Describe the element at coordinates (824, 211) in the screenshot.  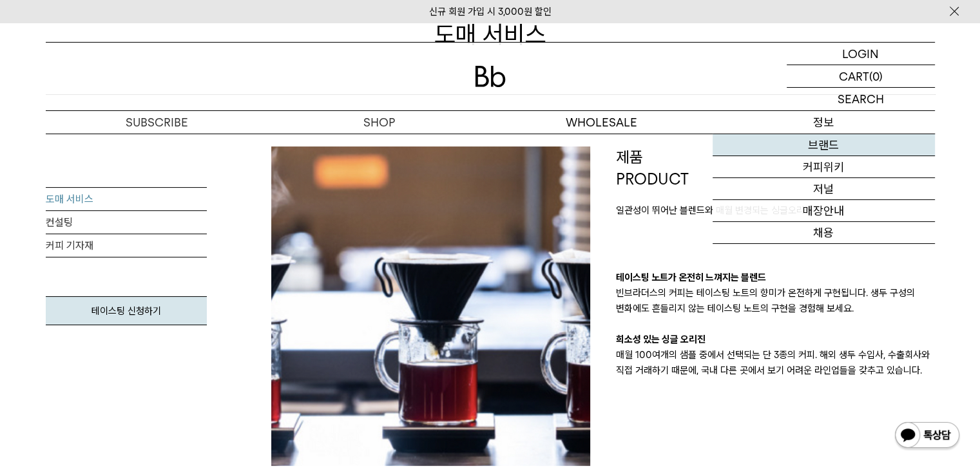
I see `a: 매장안내` at that location.